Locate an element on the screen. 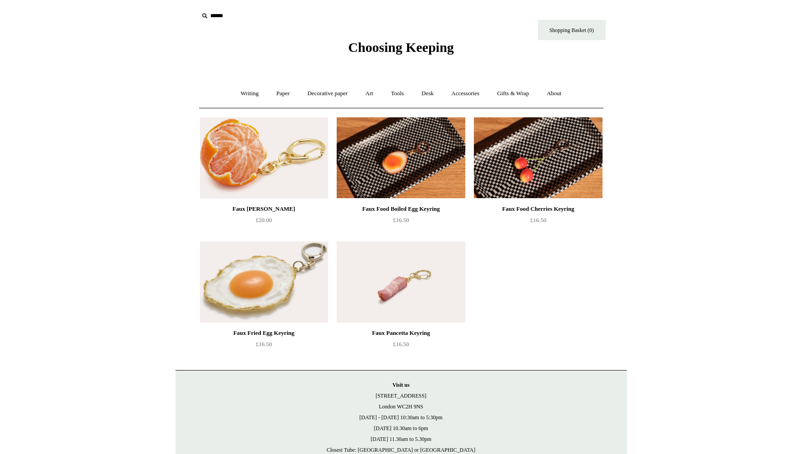 The height and width of the screenshot is (454, 802). img: Faux Pancetta Keyring is located at coordinates (401, 282).